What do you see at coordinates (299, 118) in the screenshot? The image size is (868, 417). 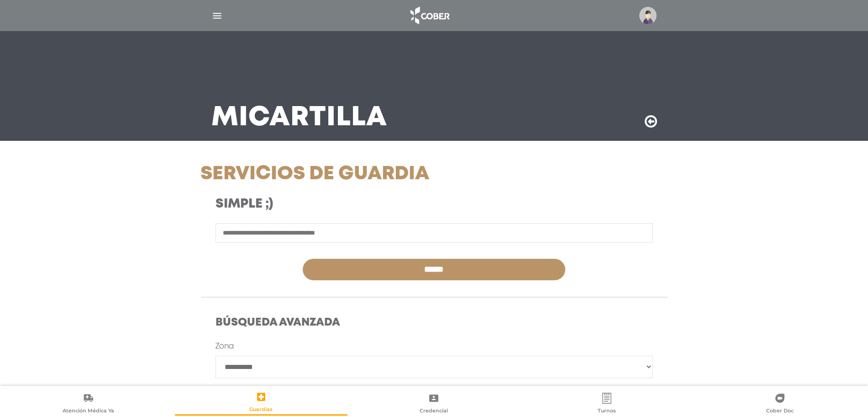 I see `h3: Mi Cartilla` at bounding box center [299, 118].